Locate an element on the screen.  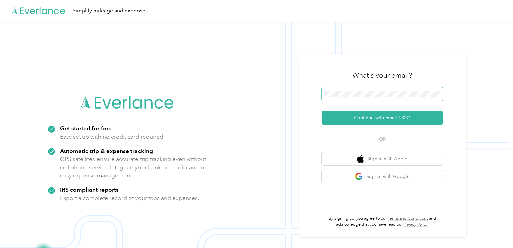
span: OR is located at coordinates (382, 139).